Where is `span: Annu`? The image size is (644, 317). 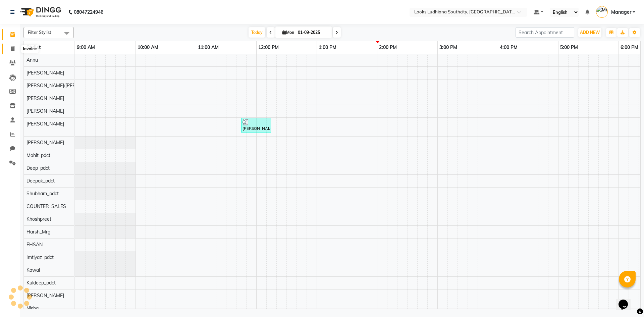
span: Annu is located at coordinates (32, 60).